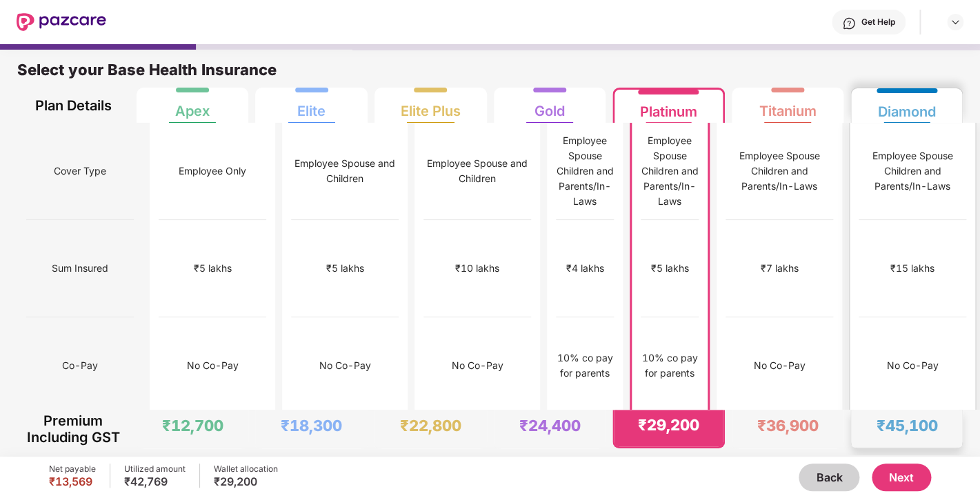 Image resolution: width=980 pixels, height=498 pixels. I want to click on div: ₹10 lakhs, so click(477, 269).